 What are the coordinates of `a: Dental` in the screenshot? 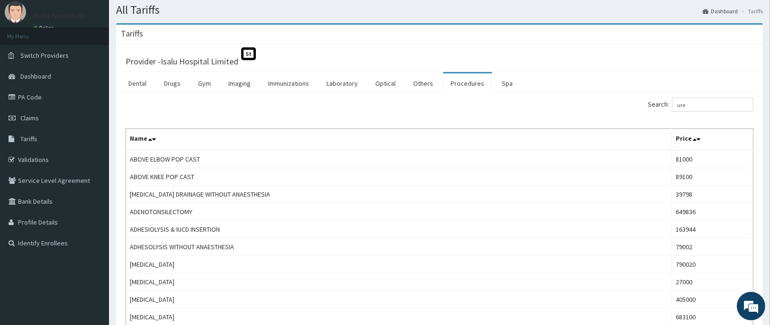 It's located at (137, 83).